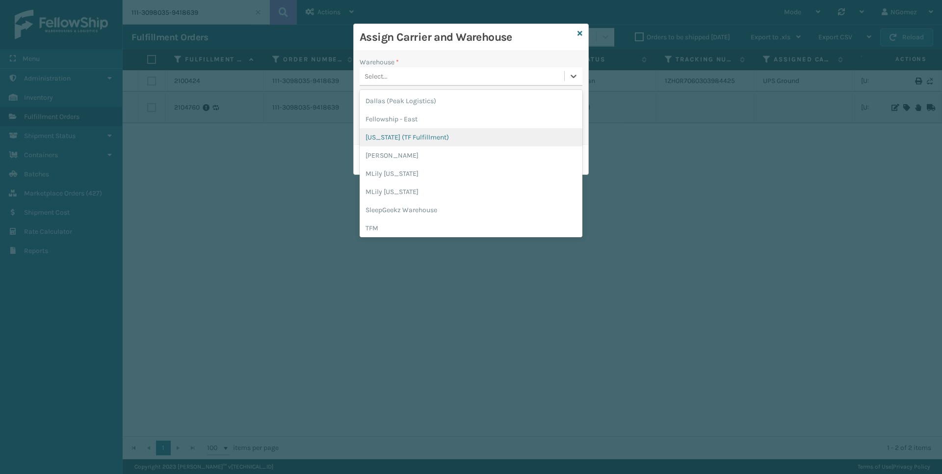 The width and height of the screenshot is (942, 474). Describe the element at coordinates (379, 62) in the screenshot. I see `label: Warehouse` at that location.